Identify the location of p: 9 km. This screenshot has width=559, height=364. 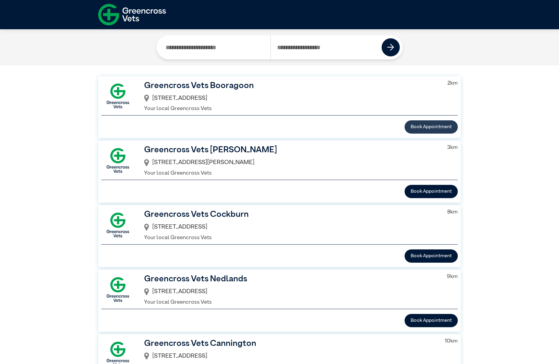
(452, 277).